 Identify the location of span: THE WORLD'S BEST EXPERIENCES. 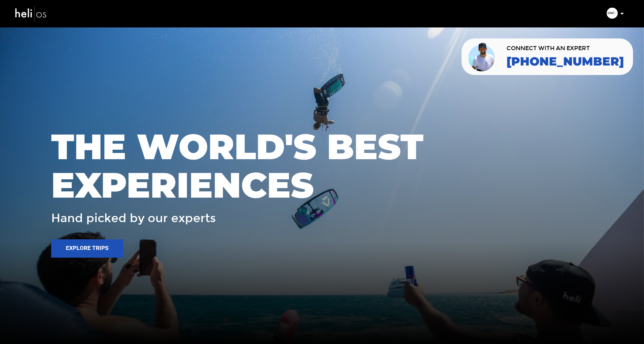
(322, 166).